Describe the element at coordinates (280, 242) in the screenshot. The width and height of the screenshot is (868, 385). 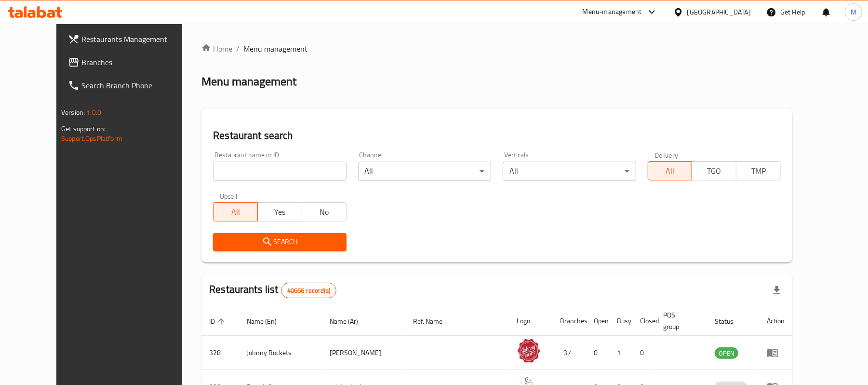
I see `span: Search` at that location.